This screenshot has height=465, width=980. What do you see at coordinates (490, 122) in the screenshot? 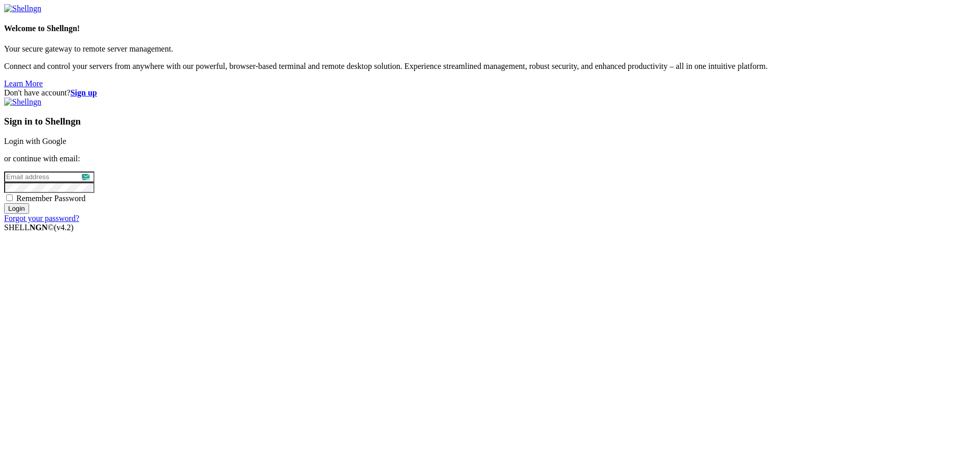
I see `h3: Sign in to Shellngn` at bounding box center [490, 122].